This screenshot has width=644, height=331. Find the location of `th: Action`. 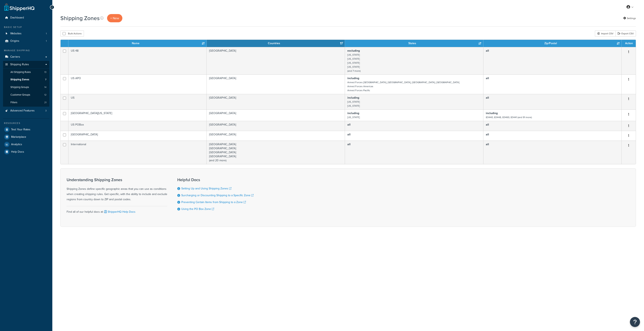

th: Action is located at coordinates (629, 43).